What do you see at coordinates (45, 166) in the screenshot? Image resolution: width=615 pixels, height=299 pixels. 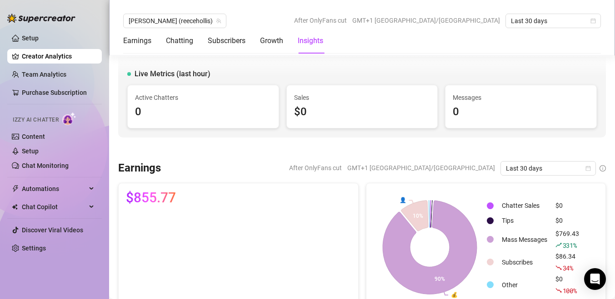 I see `a: Chat Monitoring` at bounding box center [45, 166].